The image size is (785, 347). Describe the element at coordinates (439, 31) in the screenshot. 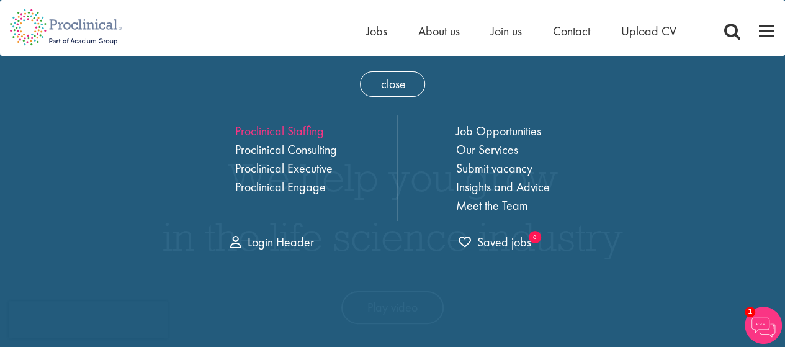

I see `span: About us` at that location.